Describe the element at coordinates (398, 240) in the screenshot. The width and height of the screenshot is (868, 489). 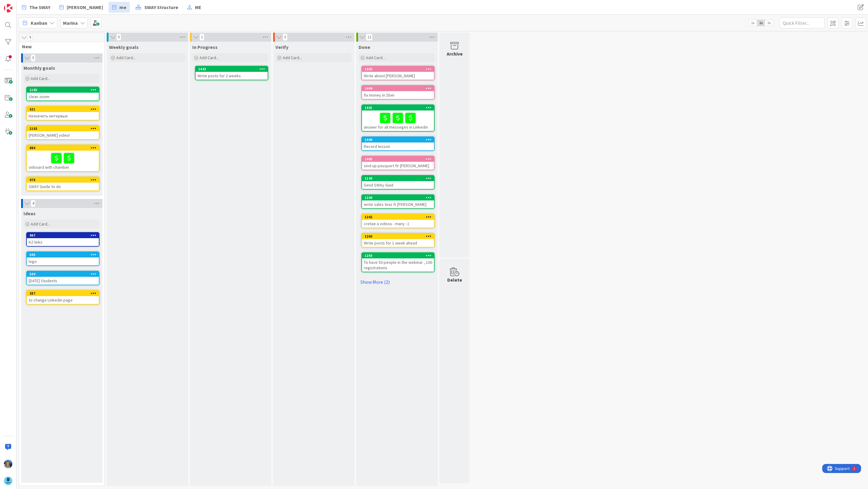
I see `div: 1260Write posts for 1 week ahead` at that location.